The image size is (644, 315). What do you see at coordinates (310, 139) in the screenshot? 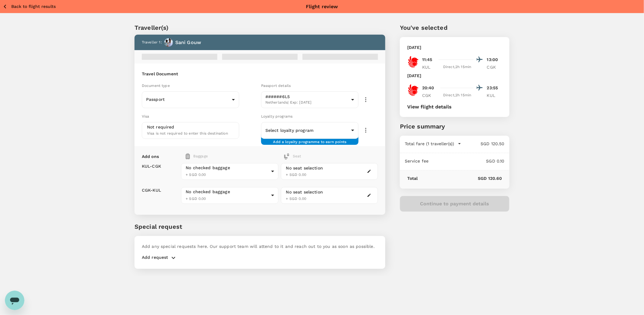
I see `span: Add a loyalty programme to earn points` at bounding box center [310, 139].